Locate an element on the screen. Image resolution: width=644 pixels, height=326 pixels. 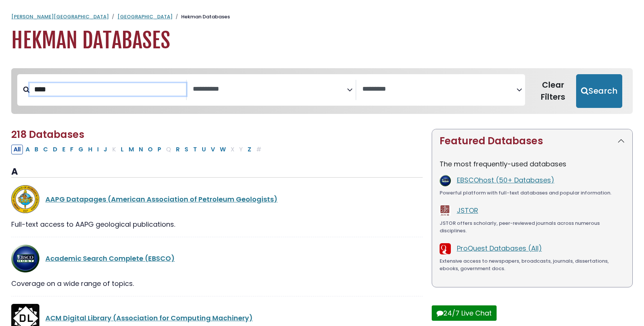
button: Filter Results D is located at coordinates (55, 149).